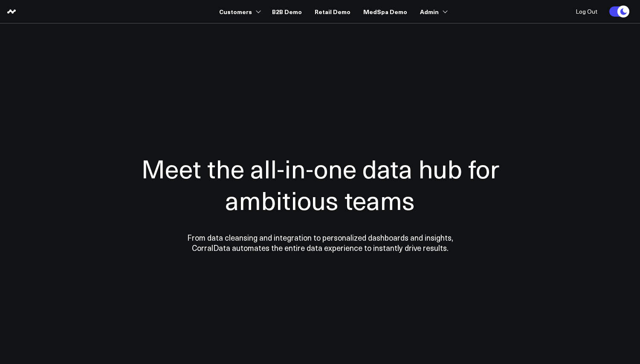 The height and width of the screenshot is (364, 640). What do you see at coordinates (287, 11) in the screenshot?
I see `a: B2B Demo` at bounding box center [287, 11].